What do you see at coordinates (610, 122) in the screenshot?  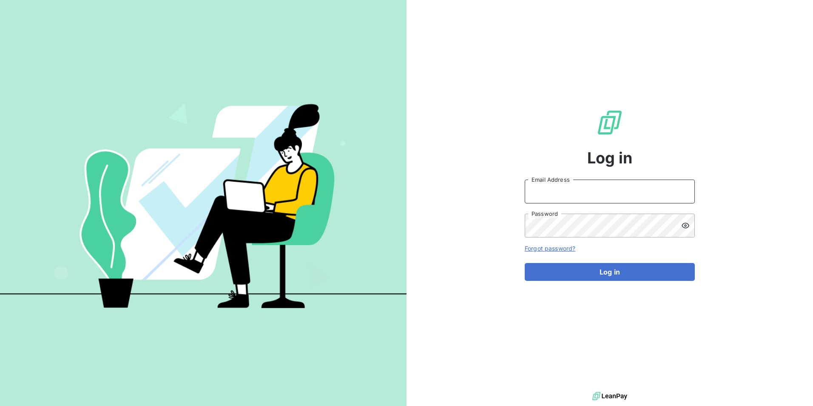 I see `img: LeanPay Logo` at bounding box center [610, 122].